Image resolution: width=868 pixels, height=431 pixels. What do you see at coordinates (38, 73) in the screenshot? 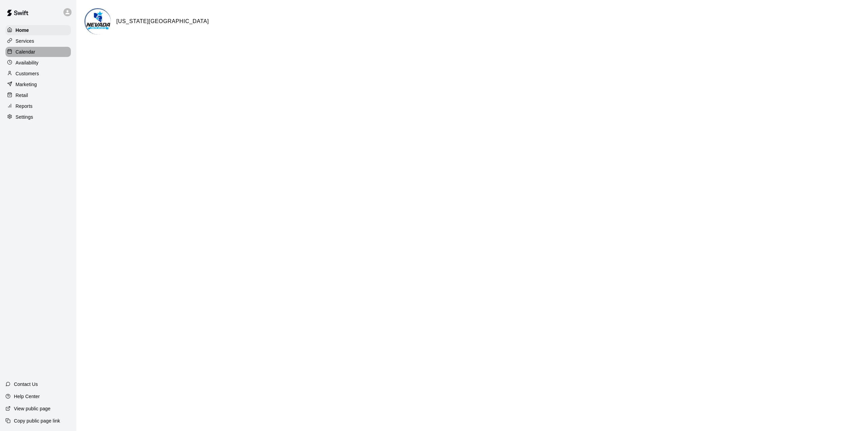
I see `div: Customers` at bounding box center [38, 73].